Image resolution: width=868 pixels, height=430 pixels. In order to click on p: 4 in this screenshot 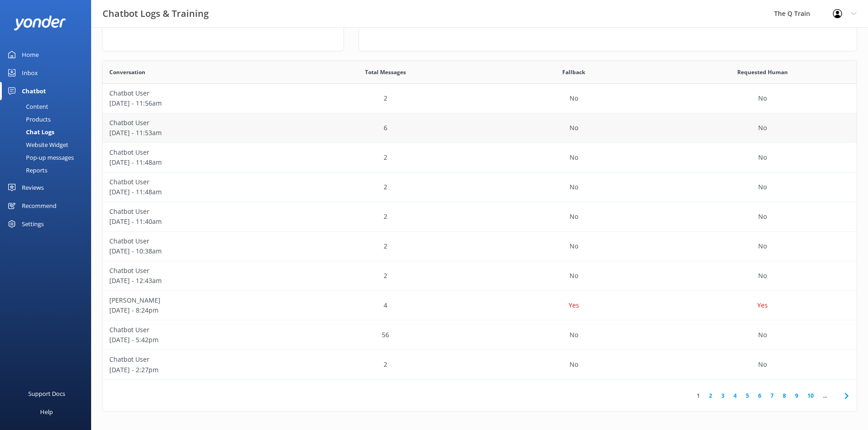, I will do `click(385, 306)`.